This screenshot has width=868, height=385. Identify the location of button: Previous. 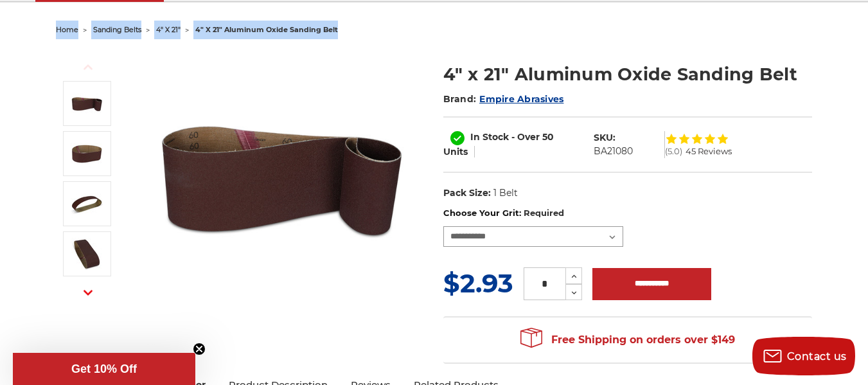
(88, 67).